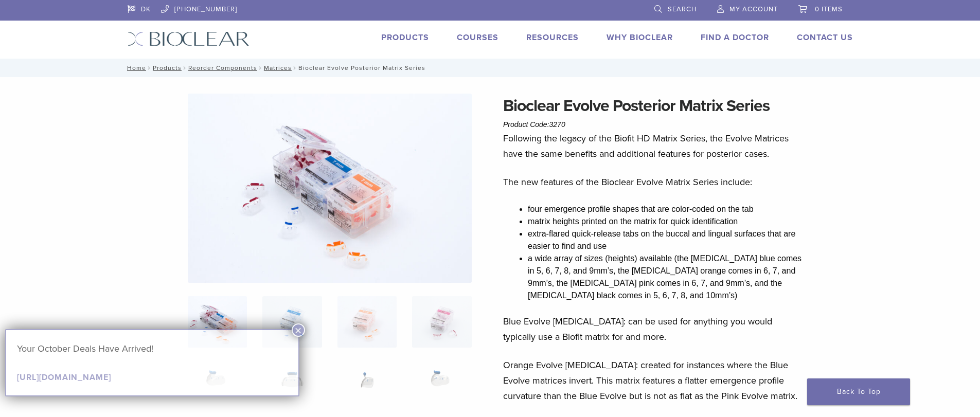 The image size is (980, 417). I want to click on a: Contact Us, so click(825, 37).